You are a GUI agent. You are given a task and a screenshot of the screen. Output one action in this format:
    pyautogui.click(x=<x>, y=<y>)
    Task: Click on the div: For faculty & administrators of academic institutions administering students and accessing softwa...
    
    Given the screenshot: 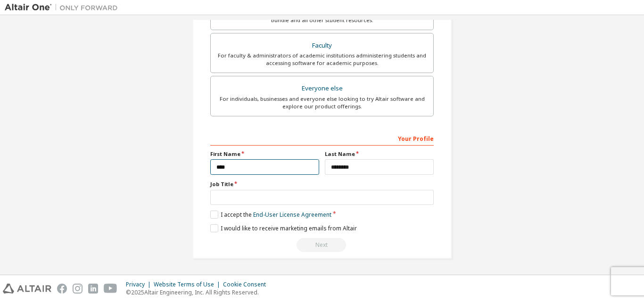 What is the action you would take?
    pyautogui.click(x=322, y=59)
    